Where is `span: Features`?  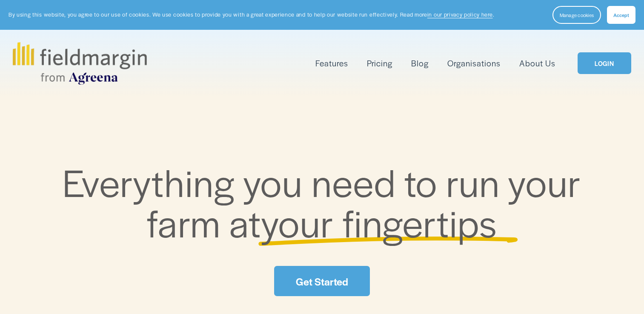
span: Features is located at coordinates (331, 63).